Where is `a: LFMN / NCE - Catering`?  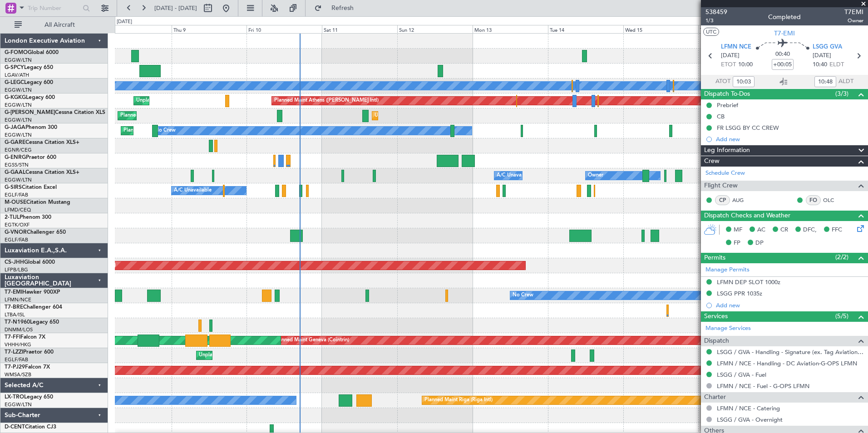 a: LFMN / NCE - Catering is located at coordinates (748, 408).